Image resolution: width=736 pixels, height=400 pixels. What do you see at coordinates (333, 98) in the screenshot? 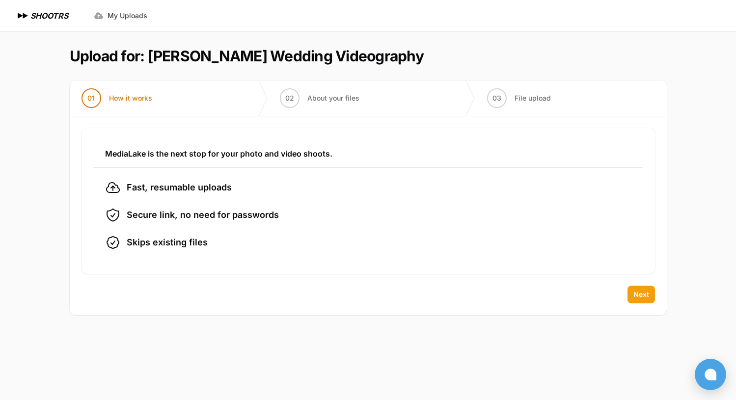
I see `span: About your files` at bounding box center [333, 98].